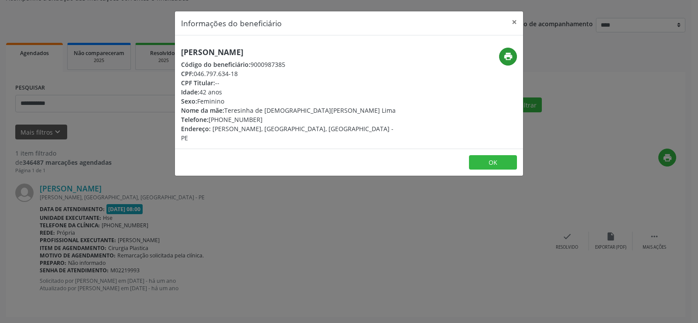 Image resolution: width=698 pixels, height=323 pixels. Describe the element at coordinates (195, 119) in the screenshot. I see `span: Telefone:` at that location.